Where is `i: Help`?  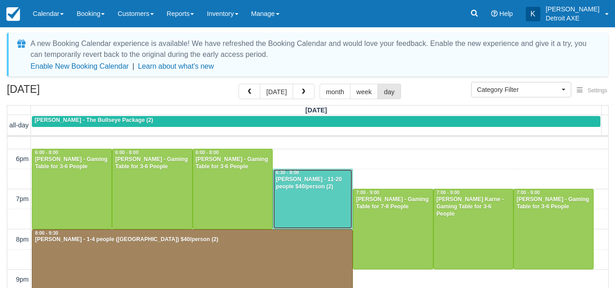
i: Help is located at coordinates (494, 14).